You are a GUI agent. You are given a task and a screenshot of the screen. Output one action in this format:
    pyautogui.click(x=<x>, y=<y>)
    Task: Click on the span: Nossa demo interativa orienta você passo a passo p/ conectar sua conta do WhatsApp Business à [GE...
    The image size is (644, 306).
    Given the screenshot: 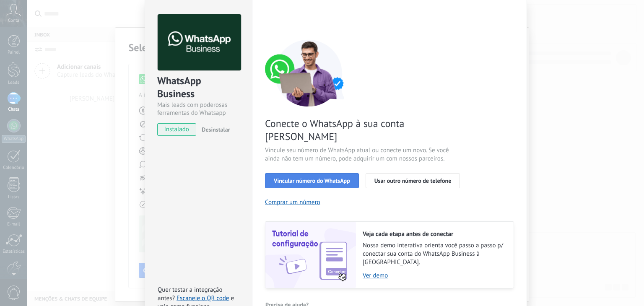 What is the action you would take?
    pyautogui.click(x=433, y=254)
    